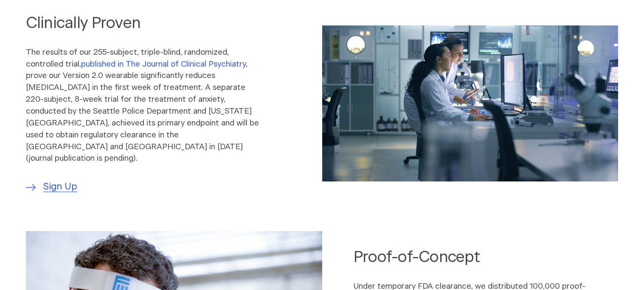  What do you see at coordinates (142, 105) in the screenshot?
I see `p: The results of our 255-subject, triple-blind, randomized, controlled trial, , prove our Version 2...` at bounding box center [142, 105].